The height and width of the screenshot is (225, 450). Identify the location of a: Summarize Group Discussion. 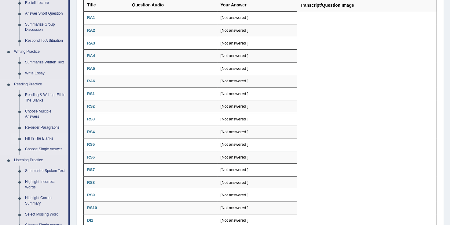
(45, 27).